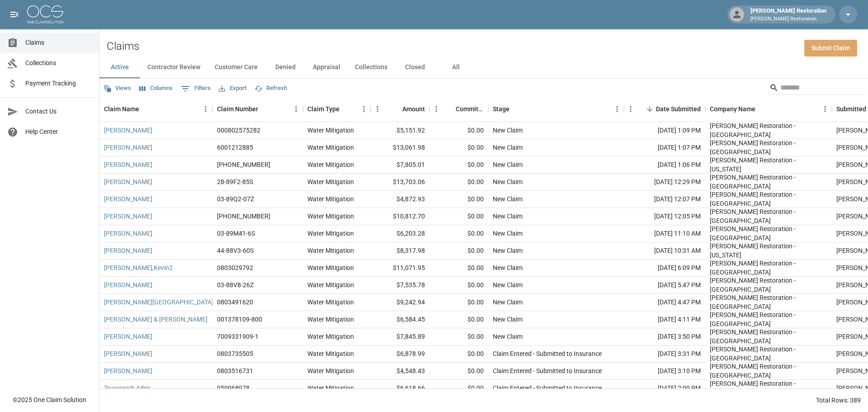  What do you see at coordinates (196, 89) in the screenshot?
I see `button: Show filters` at bounding box center [196, 89].